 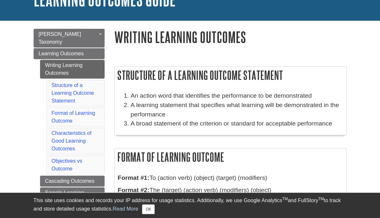 What do you see at coordinates (134, 189) in the screenshot?
I see `strong: Format #2:` at bounding box center [134, 189].